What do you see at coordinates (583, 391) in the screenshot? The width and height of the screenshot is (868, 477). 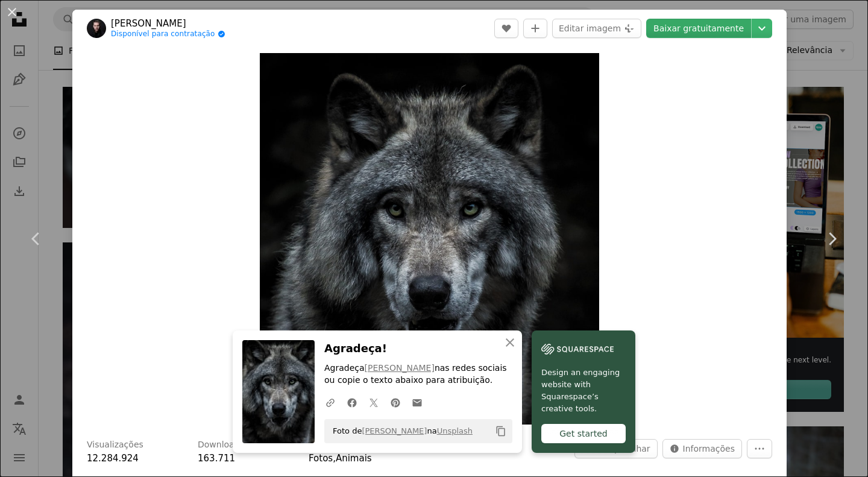 I see `a: Design an engaging website with Squarespace’s creative tools.Get started` at bounding box center [583, 391].